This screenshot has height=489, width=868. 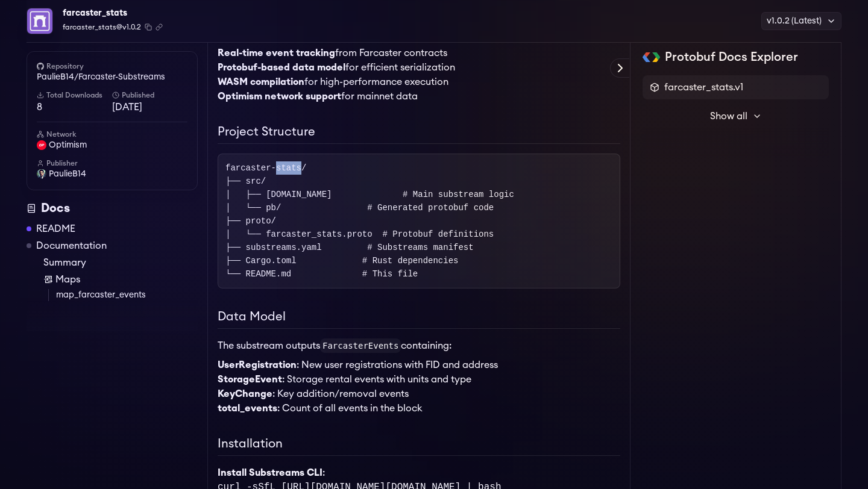 What do you see at coordinates (419, 133) in the screenshot?
I see `h2: Project Structure` at bounding box center [419, 133].